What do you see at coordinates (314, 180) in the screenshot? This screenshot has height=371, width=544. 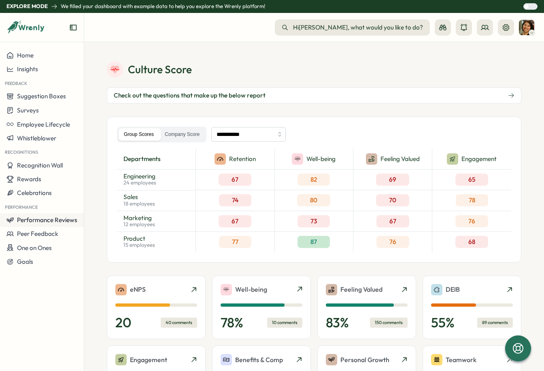 I see `div: 82` at bounding box center [314, 180].